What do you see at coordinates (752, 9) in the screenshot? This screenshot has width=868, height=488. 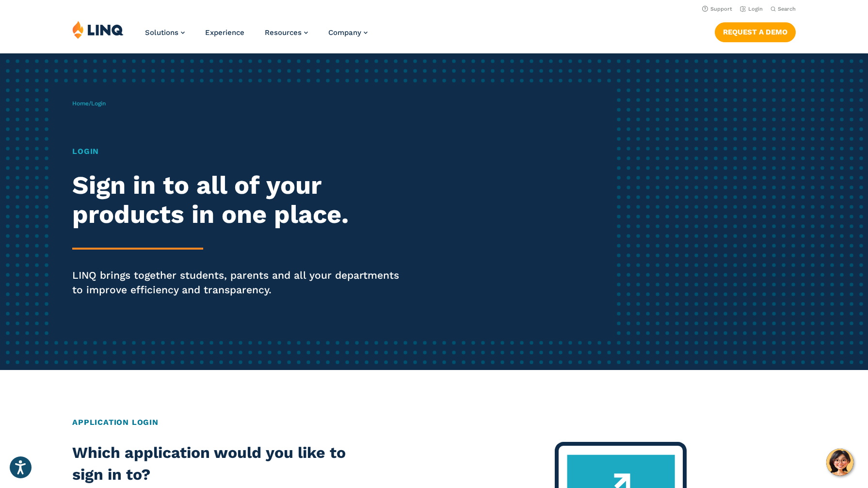 I see `a: Login` at bounding box center [752, 9].